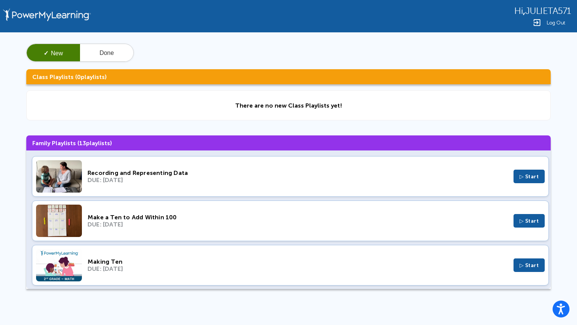  I want to click on span: Hi, so click(519, 11).